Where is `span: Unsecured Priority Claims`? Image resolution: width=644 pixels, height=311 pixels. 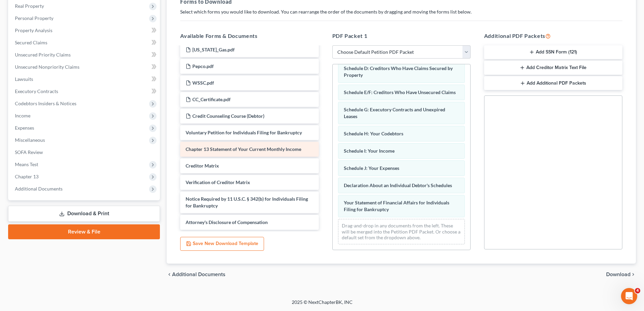 span: Unsecured Priority Claims is located at coordinates (43, 54).